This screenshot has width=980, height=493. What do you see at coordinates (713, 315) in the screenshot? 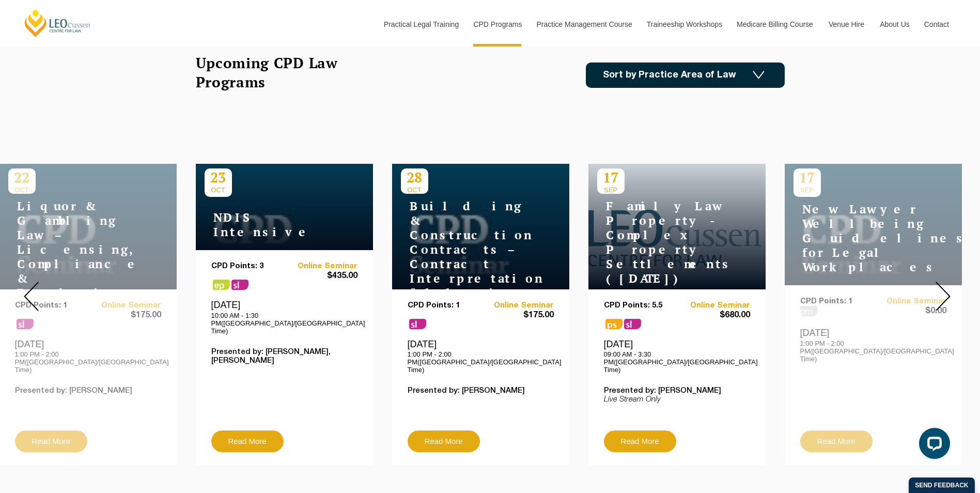
I see `span: $680.00` at bounding box center [713, 315].